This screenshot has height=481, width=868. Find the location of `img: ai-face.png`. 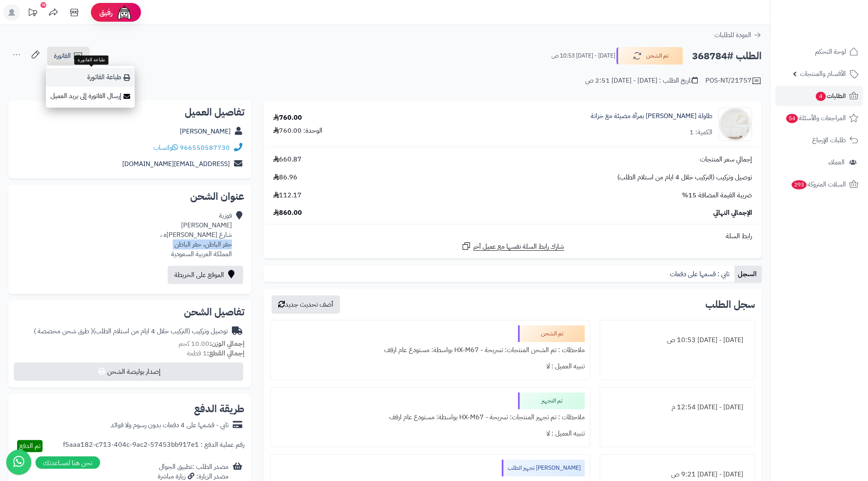

img: ai-face.png is located at coordinates (125, 12).